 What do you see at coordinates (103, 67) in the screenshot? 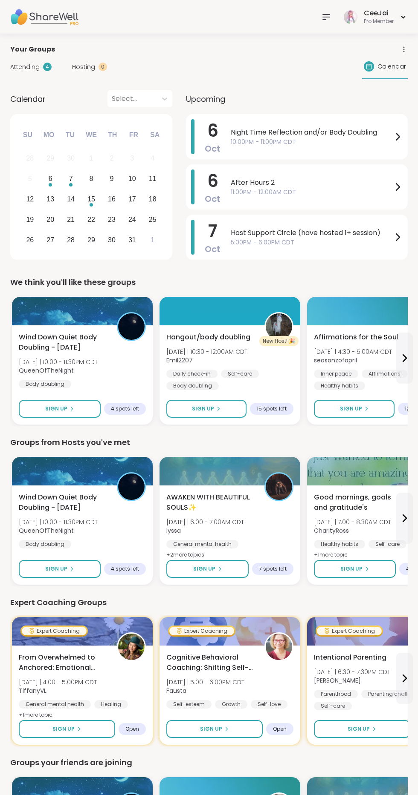
I see `div: 0` at bounding box center [103, 67].